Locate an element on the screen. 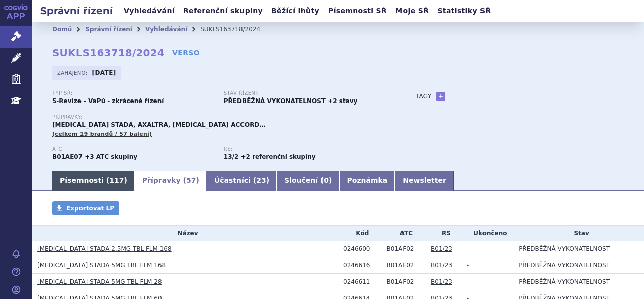 This screenshot has height=299, width=644. span: Zahájeno: is located at coordinates (73, 73).